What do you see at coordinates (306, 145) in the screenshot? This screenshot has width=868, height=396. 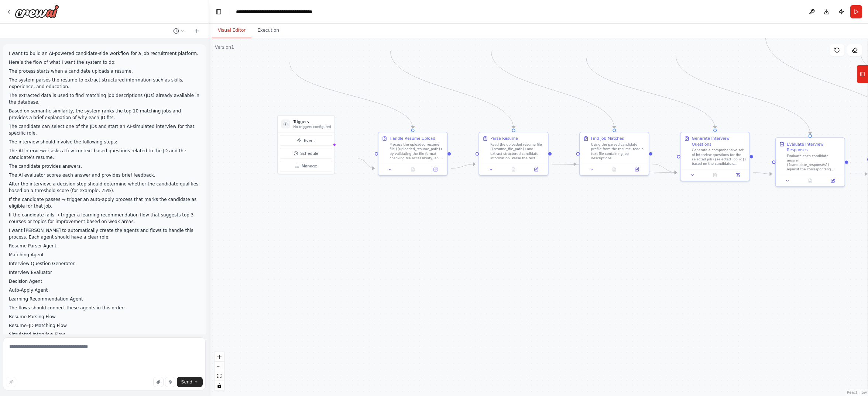 I see `div: TriggersNo triggers configuredEventScheduleManage` at bounding box center [306, 145].